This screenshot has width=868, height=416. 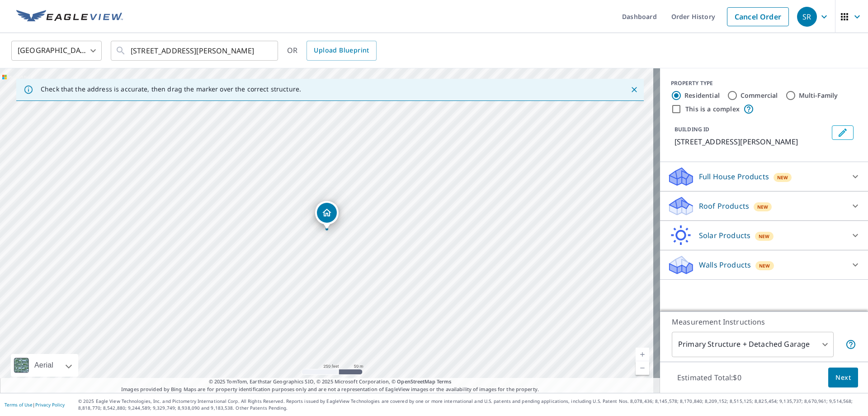 What do you see at coordinates (195, 51) in the screenshot?
I see `input: Search by address or latitude-longitude` at bounding box center [195, 51].